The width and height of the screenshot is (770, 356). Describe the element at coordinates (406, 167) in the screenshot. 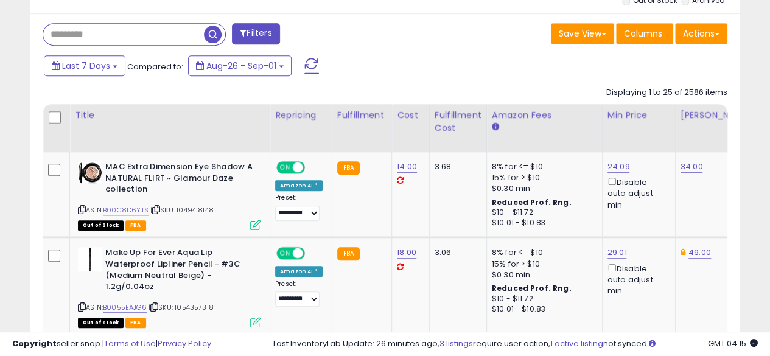

I see `a: 14.00` at that location.